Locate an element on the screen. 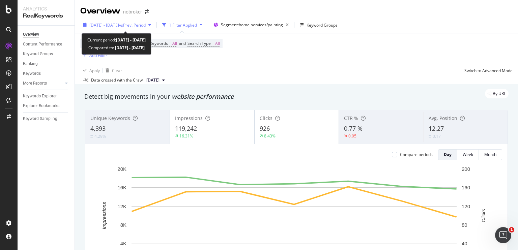  text: Clicks is located at coordinates (483, 215).